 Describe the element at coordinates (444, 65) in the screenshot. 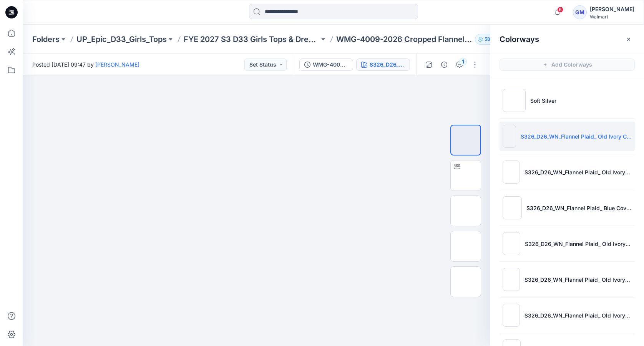

I see `button: Details` at that location.